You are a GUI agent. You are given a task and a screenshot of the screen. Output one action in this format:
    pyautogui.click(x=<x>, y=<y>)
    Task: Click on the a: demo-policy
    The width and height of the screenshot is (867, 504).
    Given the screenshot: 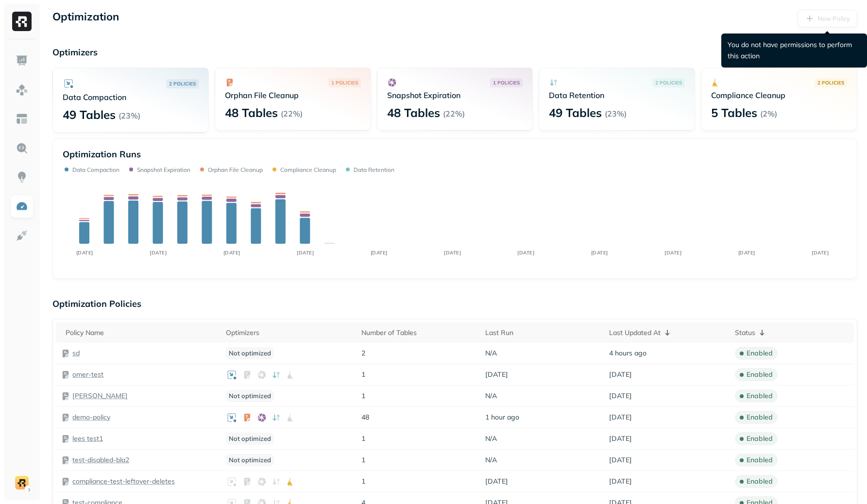 What is the action you would take?
    pyautogui.click(x=91, y=417)
    